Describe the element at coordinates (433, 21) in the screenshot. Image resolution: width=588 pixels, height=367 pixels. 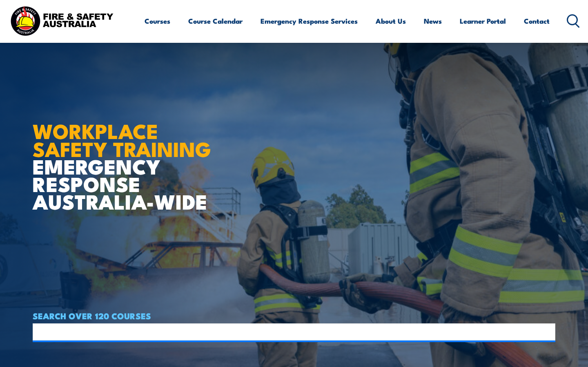
I see `a: News` at that location.